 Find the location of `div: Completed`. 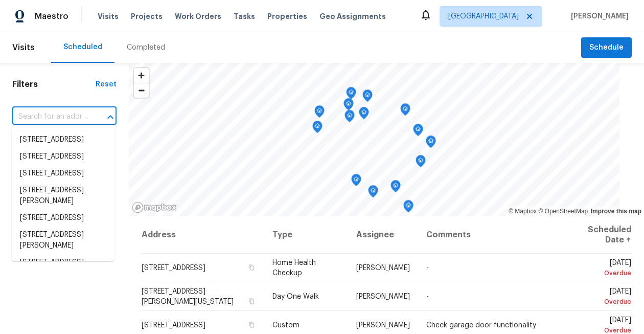

div: Completed is located at coordinates (146, 48).